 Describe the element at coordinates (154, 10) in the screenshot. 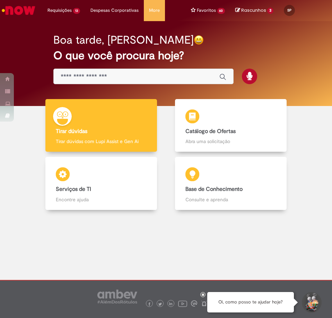

I see `span: More` at that location.